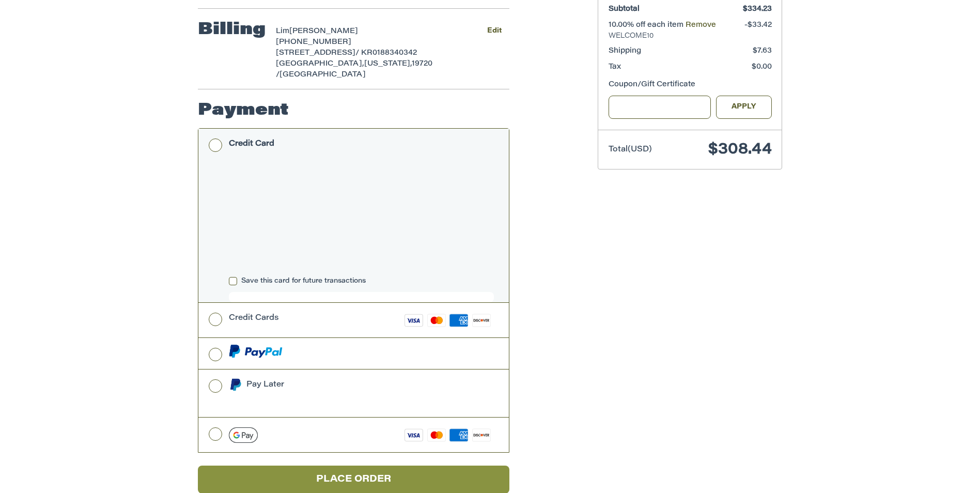  Describe the element at coordinates (256, 351) in the screenshot. I see `img: PayPal icon` at that location.